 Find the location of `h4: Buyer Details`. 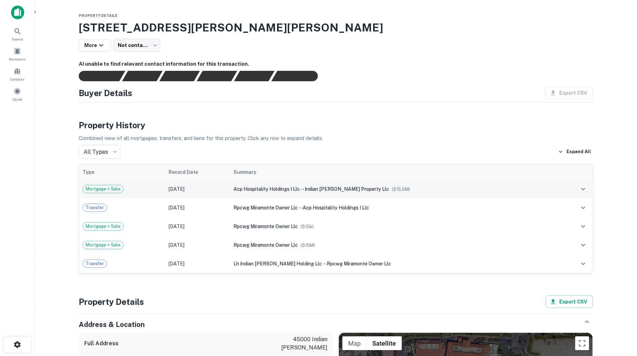

h4: Buyer Details is located at coordinates (105, 93).